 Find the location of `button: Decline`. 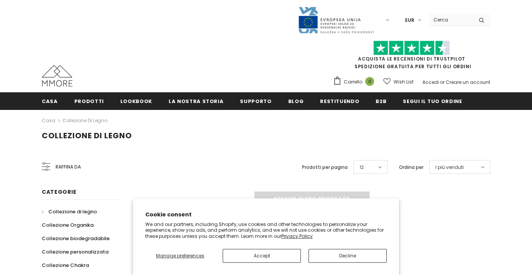

button: Decline is located at coordinates (347, 256).